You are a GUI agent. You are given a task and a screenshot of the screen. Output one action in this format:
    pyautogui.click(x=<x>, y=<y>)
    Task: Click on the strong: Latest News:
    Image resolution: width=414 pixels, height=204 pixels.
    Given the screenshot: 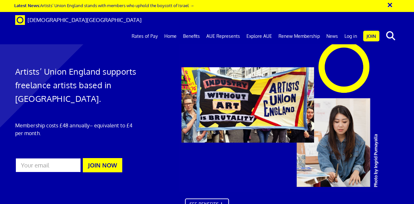 What is the action you would take?
    pyautogui.click(x=27, y=5)
    